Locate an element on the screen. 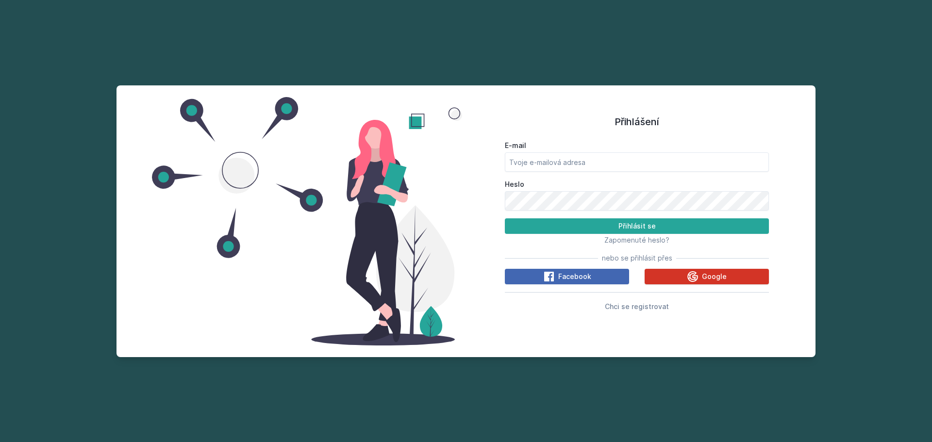  button: Facebook is located at coordinates (567, 277).